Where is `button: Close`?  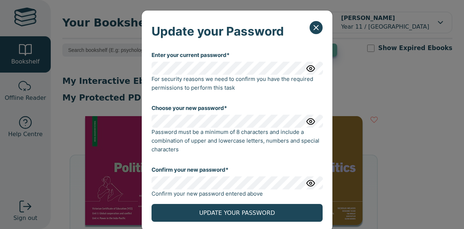 button: Close is located at coordinates (316, 28).